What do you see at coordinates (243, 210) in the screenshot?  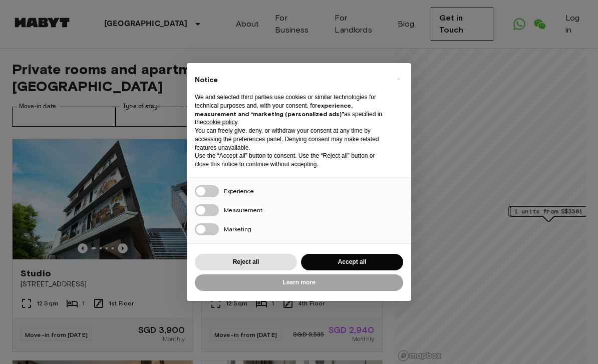 I see `span: Measurement` at bounding box center [243, 210].